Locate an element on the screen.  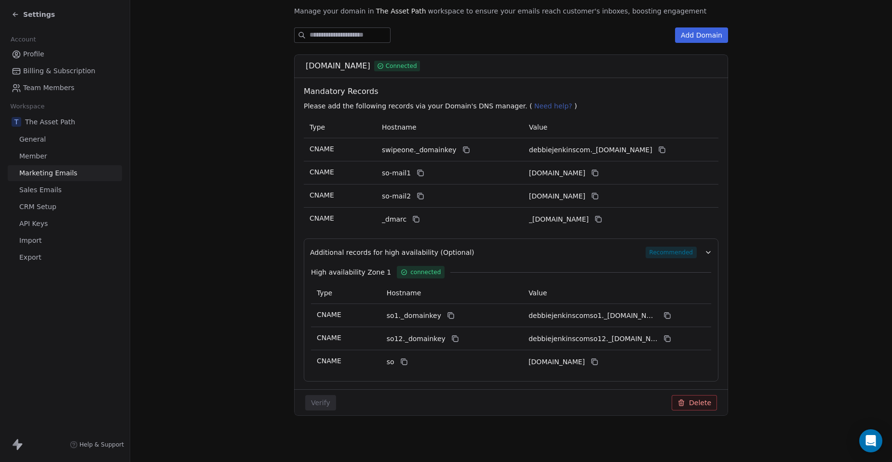
span: Sales Emails is located at coordinates (41, 190).